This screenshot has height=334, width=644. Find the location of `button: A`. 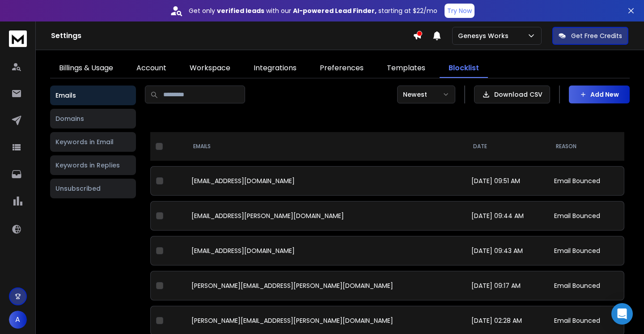

button: A is located at coordinates (18, 320).